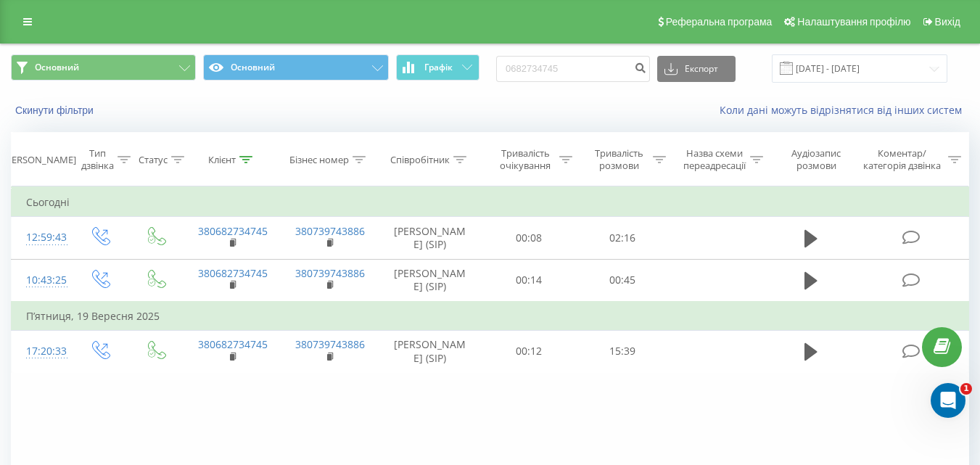  Describe the element at coordinates (816, 160) in the screenshot. I see `div: Аудіозапис розмови` at that location.